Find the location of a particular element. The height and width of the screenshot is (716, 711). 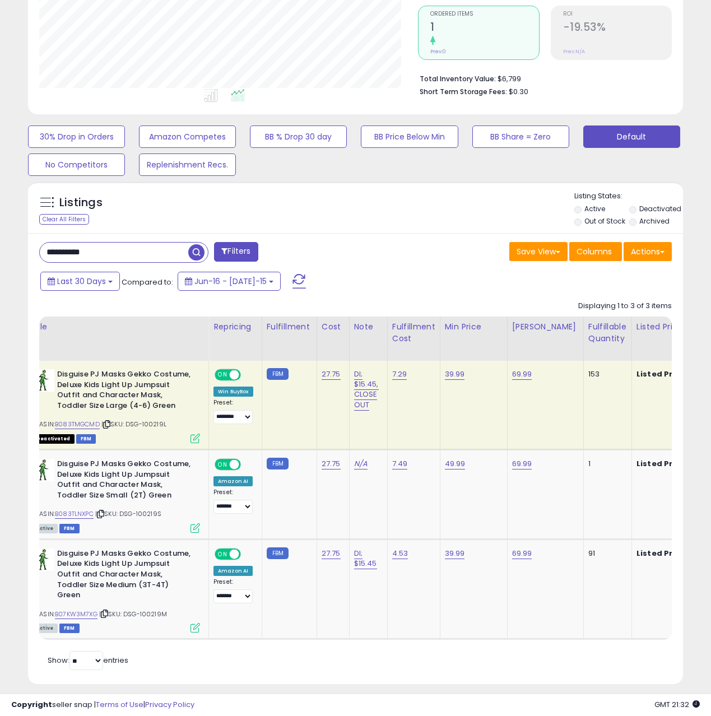

b: Short Term Storage Fees: is located at coordinates (463, 91).